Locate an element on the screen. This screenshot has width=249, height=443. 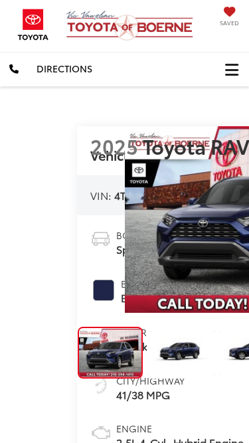
img: Fuel Economy is located at coordinates (101, 384).